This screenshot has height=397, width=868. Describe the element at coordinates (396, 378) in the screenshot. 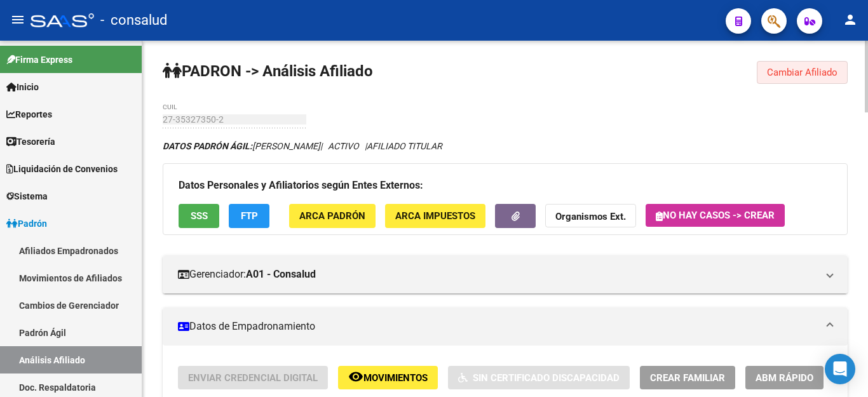

I see `span: Movimientos` at that location.